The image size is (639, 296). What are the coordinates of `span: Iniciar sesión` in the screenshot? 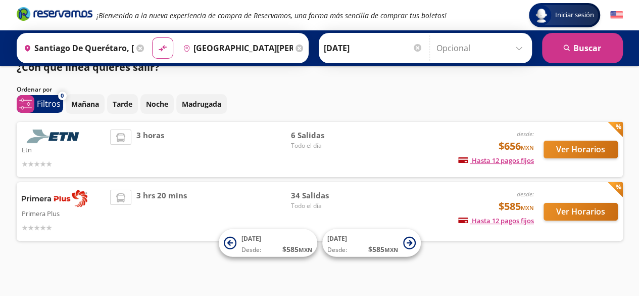 It's located at (575, 15).